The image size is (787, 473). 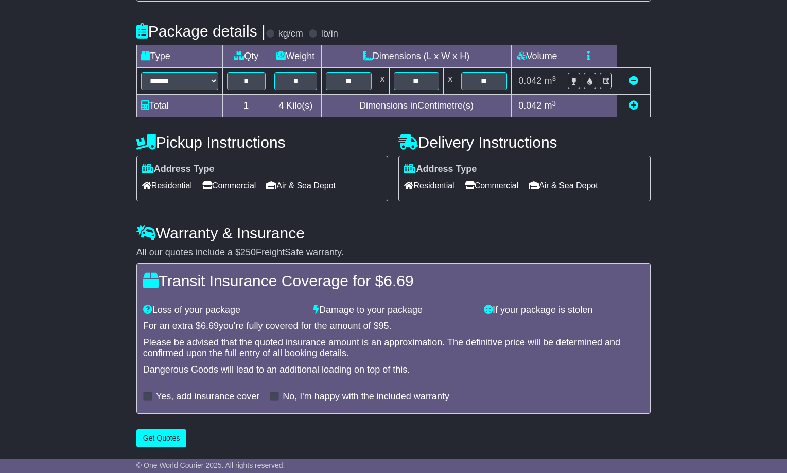 What do you see at coordinates (393, 348) in the screenshot?
I see `div: Please be advised that the quoted insurance amount is an approximation. The definitive price will...` at bounding box center [393, 348].